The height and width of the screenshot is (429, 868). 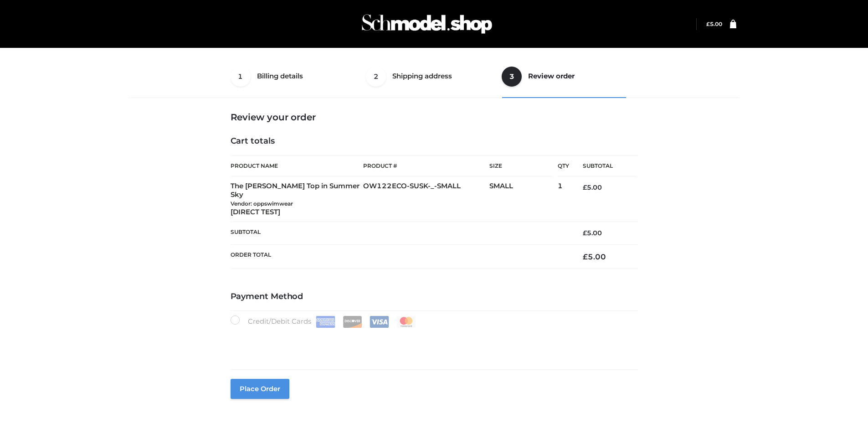 What do you see at coordinates (523, 200) in the screenshot?
I see `td: SMALL` at bounding box center [523, 200].